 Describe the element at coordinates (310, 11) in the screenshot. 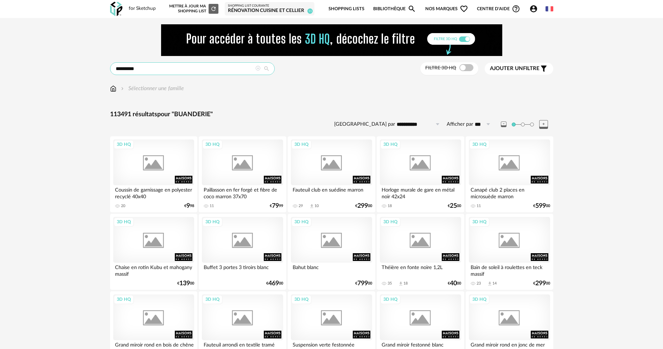

I see `span: 11` at that location.